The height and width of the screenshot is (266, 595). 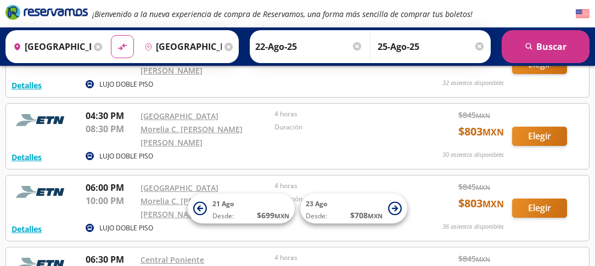 What do you see at coordinates (110, 201) in the screenshot?
I see `p: 10:00 PM` at bounding box center [110, 201].